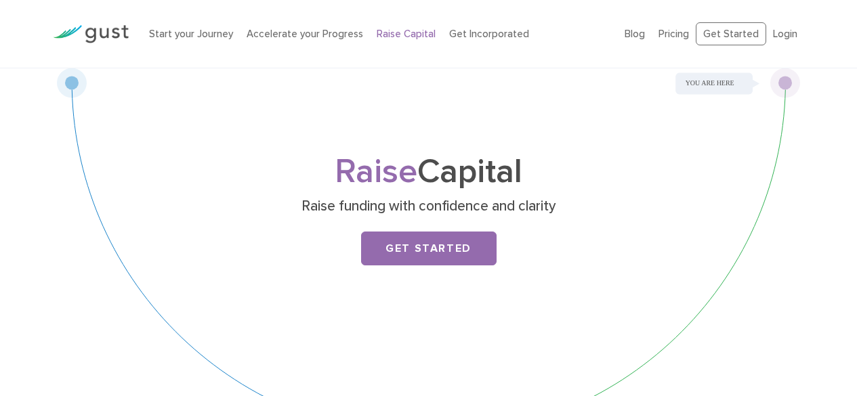 This screenshot has height=396, width=857. What do you see at coordinates (635, 34) in the screenshot?
I see `a: Blog` at bounding box center [635, 34].